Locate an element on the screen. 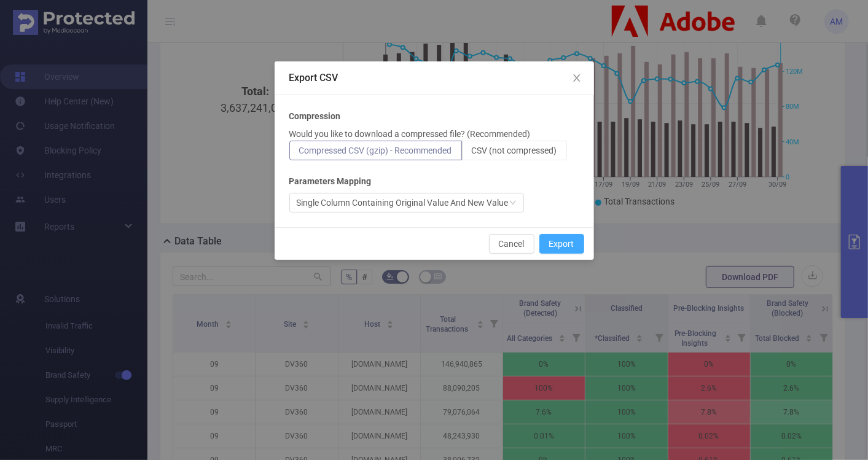 The image size is (868, 460). b: Compression is located at coordinates (315, 116).